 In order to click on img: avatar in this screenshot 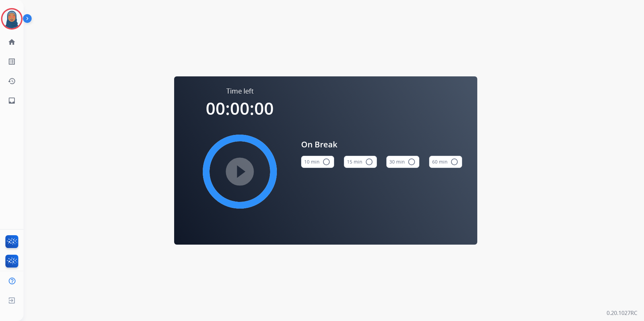, I will do `click(12, 19)`.